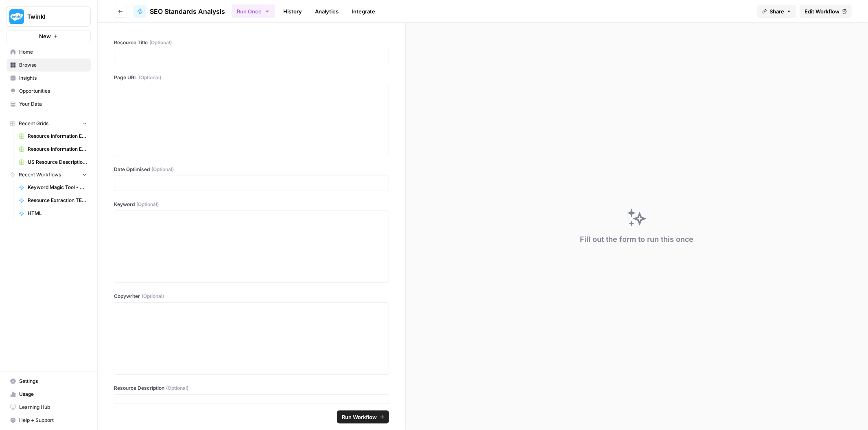 Image resolution: width=868 pixels, height=430 pixels. I want to click on span: Twinkl, so click(52, 17).